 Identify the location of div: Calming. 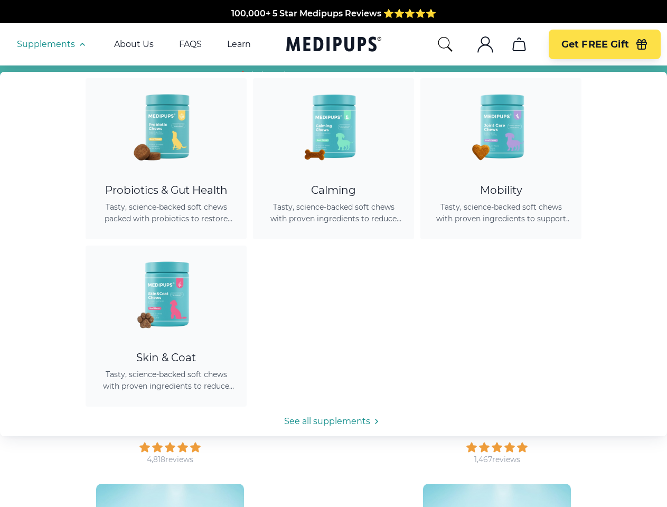
(333, 190).